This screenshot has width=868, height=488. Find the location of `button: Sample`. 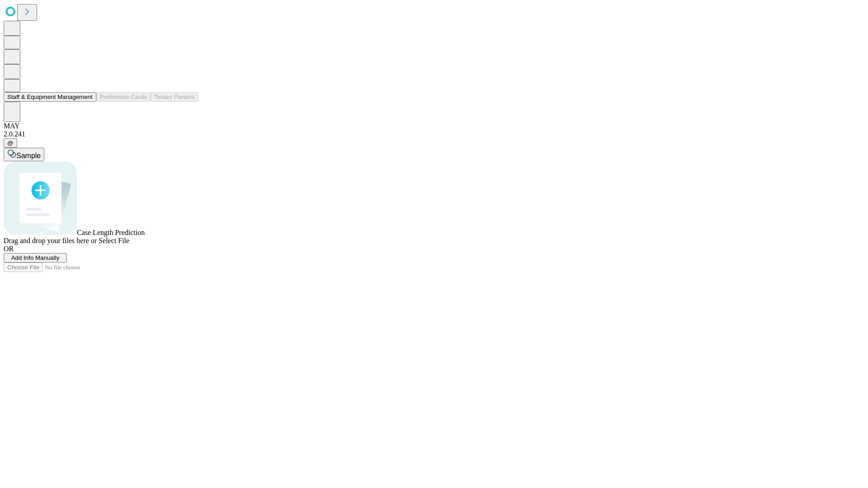

button: Sample is located at coordinates (24, 155).